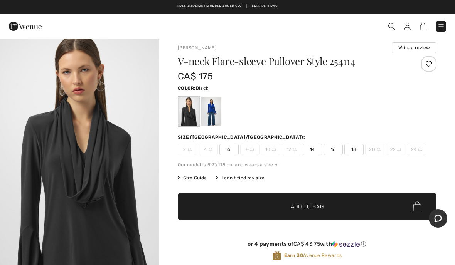 The image size is (455, 265). I want to click on span: 10, so click(271, 150).